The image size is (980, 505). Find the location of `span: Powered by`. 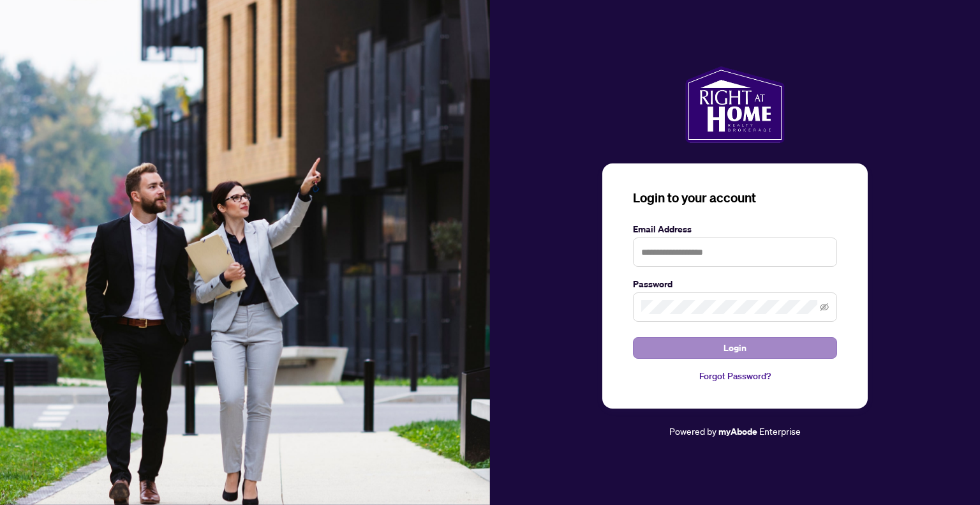

span: Powered by is located at coordinates (693, 431).